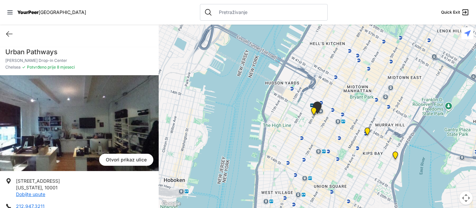 Image resolution: width=476 pixels, height=208 pixels. Describe the element at coordinates (13, 67) in the screenshot. I see `span: Chelsea` at that location.